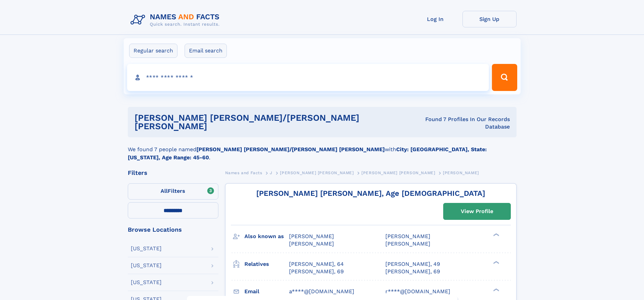 The image size is (644, 300). What do you see at coordinates (205, 51) in the screenshot?
I see `label: Email search` at bounding box center [205, 51].